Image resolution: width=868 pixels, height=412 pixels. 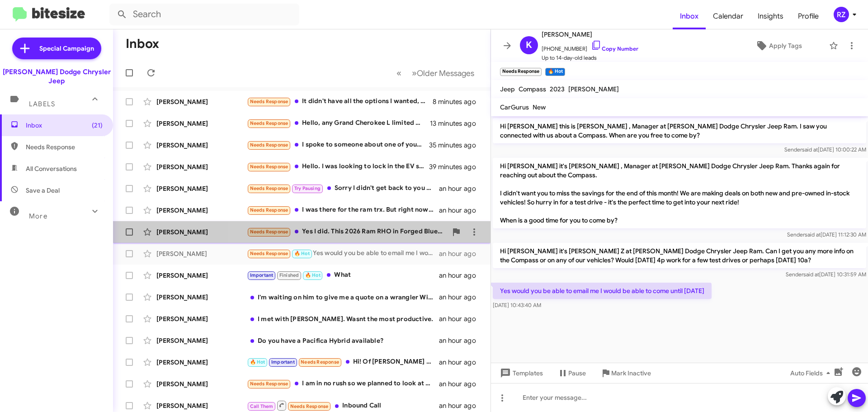 What do you see at coordinates (42, 104) in the screenshot?
I see `span: Labels` at bounding box center [42, 104].